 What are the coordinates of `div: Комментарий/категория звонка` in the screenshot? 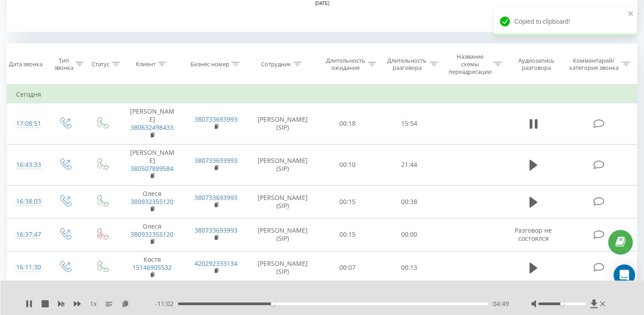 It's located at (593, 65).